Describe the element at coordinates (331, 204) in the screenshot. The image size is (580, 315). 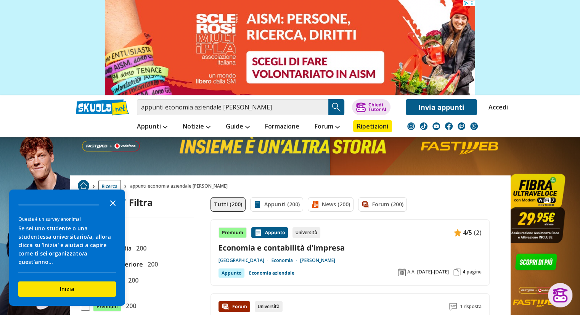
I see `a: News (200)` at that location.